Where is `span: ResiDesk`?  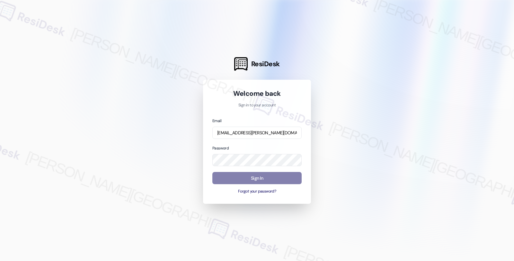 span: ResiDesk is located at coordinates (266, 64).